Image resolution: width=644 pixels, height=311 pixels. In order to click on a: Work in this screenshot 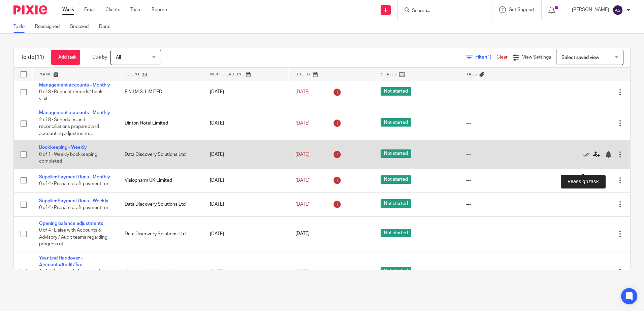, I will do `click(68, 10)`.